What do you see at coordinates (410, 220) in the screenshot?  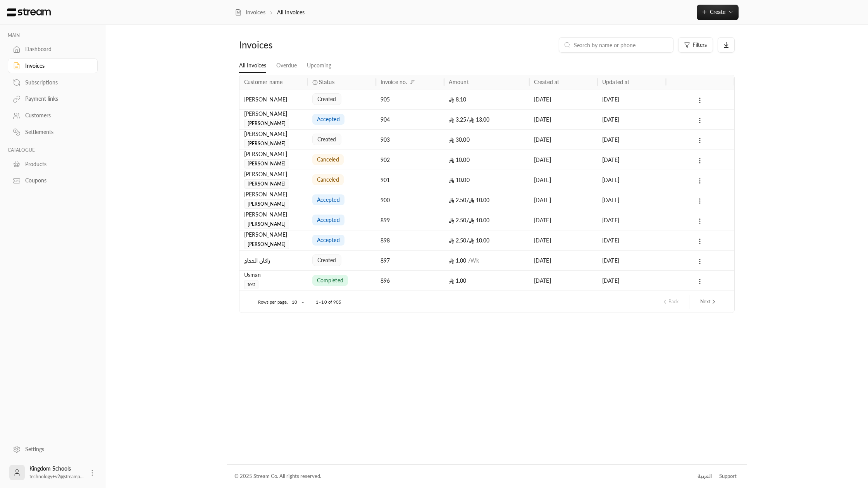 I see `div: 899` at bounding box center [410, 220].